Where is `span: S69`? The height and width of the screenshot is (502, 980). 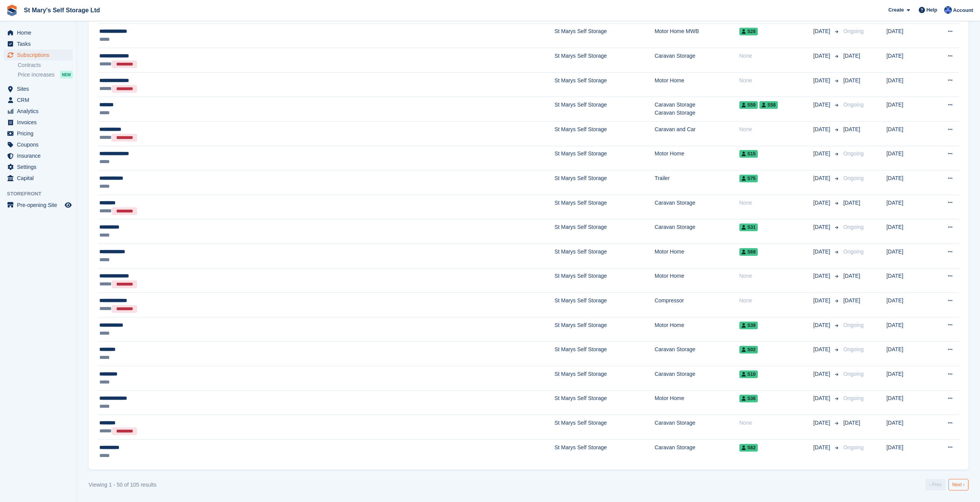 span: S69 is located at coordinates (749, 252).